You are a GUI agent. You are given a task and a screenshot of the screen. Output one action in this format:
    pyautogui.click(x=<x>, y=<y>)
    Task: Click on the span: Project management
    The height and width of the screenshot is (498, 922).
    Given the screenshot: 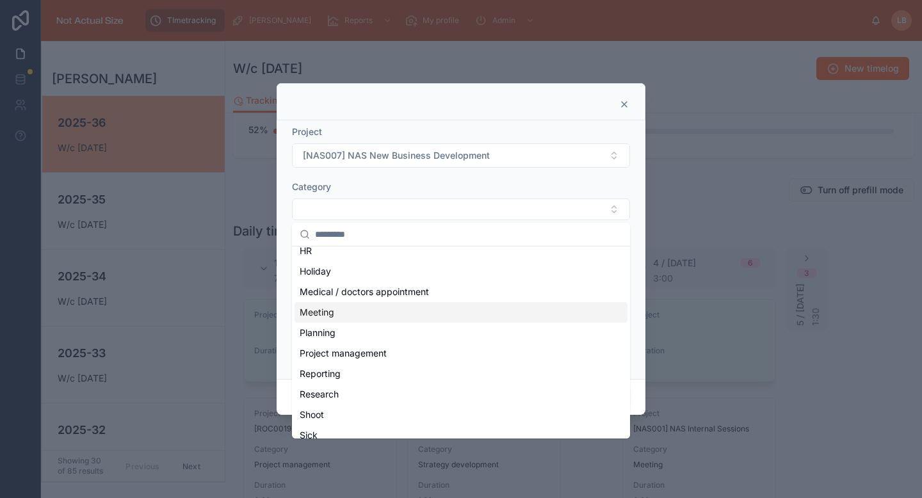 What is the action you would take?
    pyautogui.click(x=343, y=353)
    